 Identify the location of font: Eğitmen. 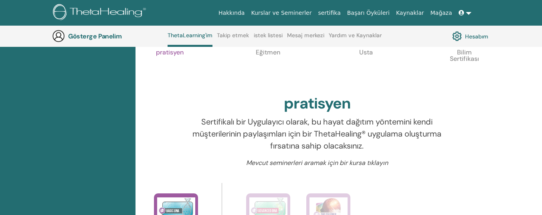
(268, 52).